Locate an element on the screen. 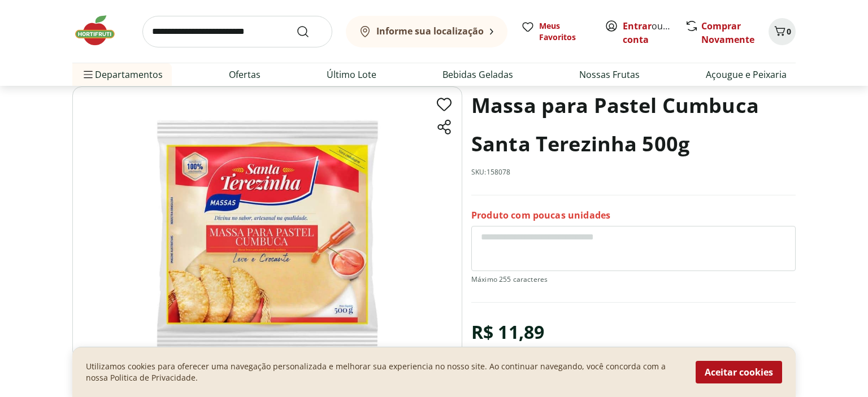 Image resolution: width=868 pixels, height=397 pixels. p: Produto com poucas unidades is located at coordinates (541, 215).